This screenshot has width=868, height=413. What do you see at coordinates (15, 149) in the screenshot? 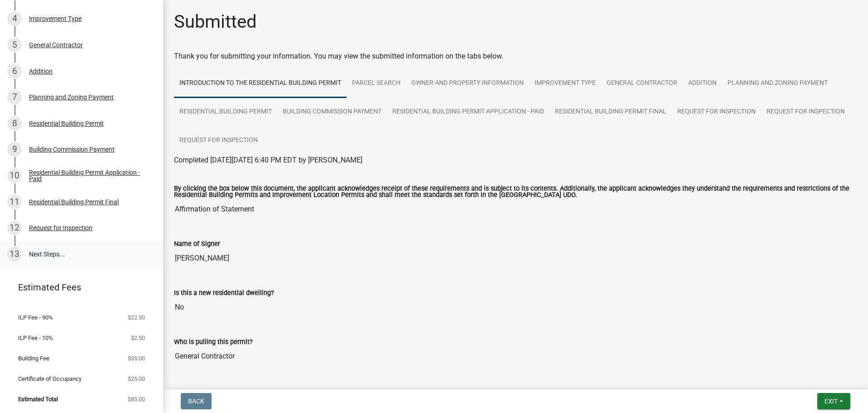
I see `div: 9` at bounding box center [15, 149].